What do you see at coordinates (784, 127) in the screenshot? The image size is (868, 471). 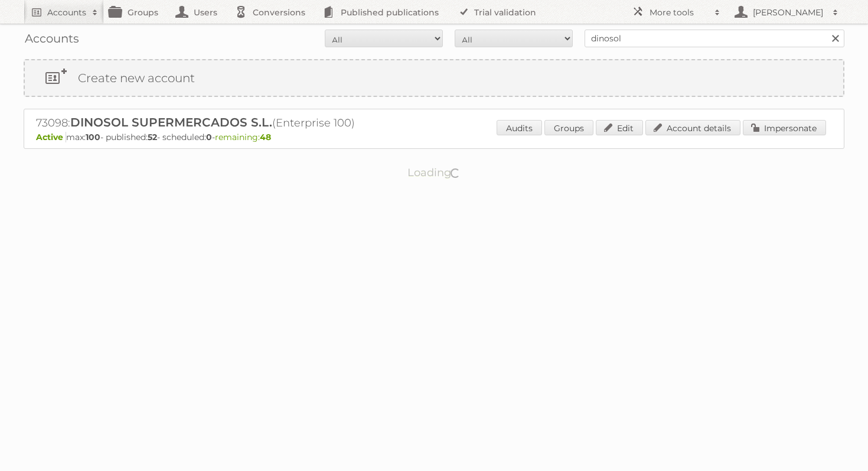 I see `a: Impersonate` at bounding box center [784, 127].